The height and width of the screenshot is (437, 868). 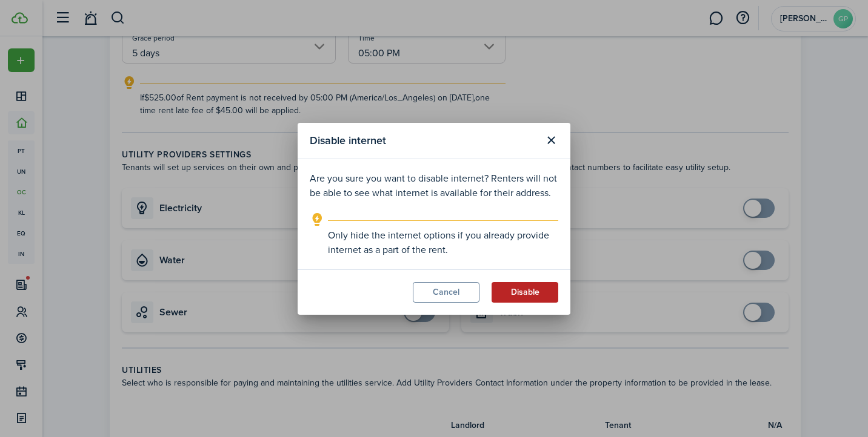 What do you see at coordinates (525, 292) in the screenshot?
I see `button: Disable` at bounding box center [525, 292].